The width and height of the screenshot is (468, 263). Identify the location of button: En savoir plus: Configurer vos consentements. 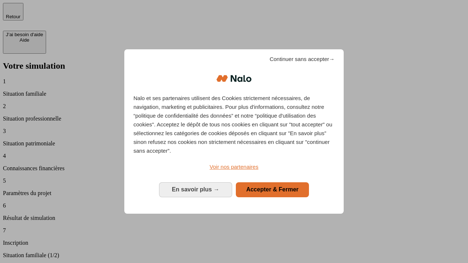
(196, 190).